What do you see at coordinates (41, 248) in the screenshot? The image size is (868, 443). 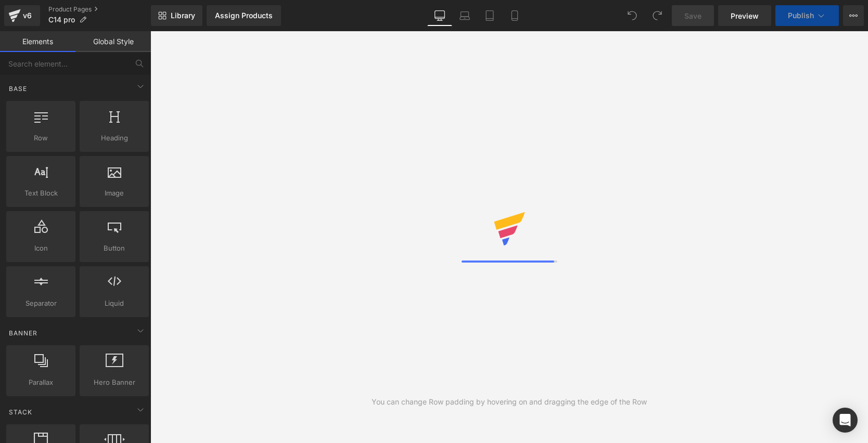 I see `span: Icon` at bounding box center [41, 248].